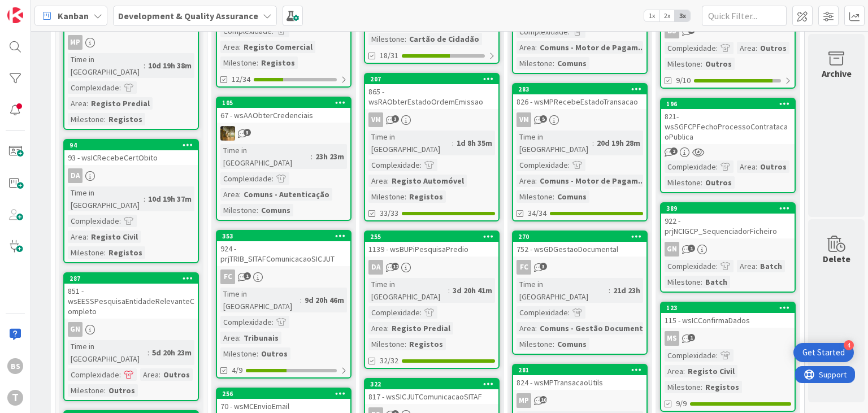 The image size is (868, 413). What do you see at coordinates (711, 371) in the screenshot?
I see `div: Registo Civil` at bounding box center [711, 371].